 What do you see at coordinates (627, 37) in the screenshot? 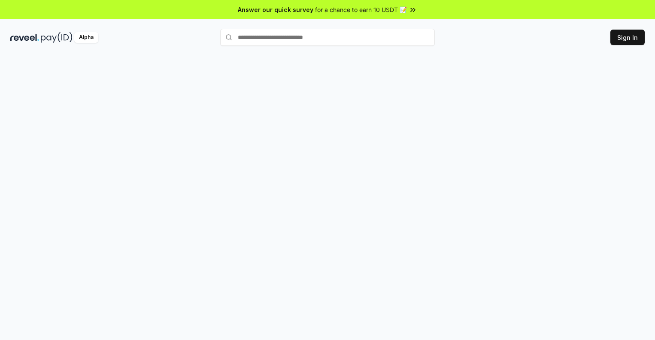
I see `button: Sign In` at bounding box center [627, 37].